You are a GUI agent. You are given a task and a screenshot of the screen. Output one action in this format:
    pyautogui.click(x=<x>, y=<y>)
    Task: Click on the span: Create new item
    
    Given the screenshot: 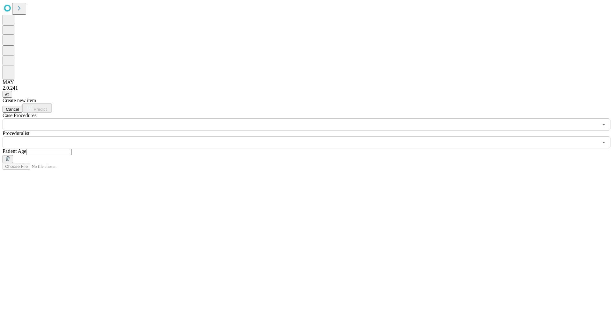 What is the action you would take?
    pyautogui.click(x=19, y=100)
    